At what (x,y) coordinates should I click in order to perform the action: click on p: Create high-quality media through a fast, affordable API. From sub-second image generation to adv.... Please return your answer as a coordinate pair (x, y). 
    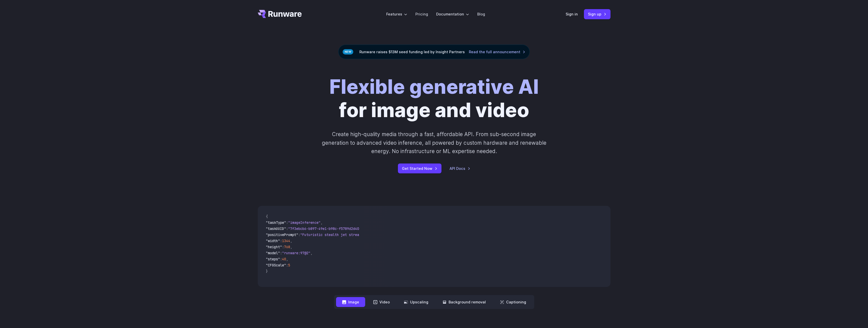
    Looking at the image, I should click on (434, 143).